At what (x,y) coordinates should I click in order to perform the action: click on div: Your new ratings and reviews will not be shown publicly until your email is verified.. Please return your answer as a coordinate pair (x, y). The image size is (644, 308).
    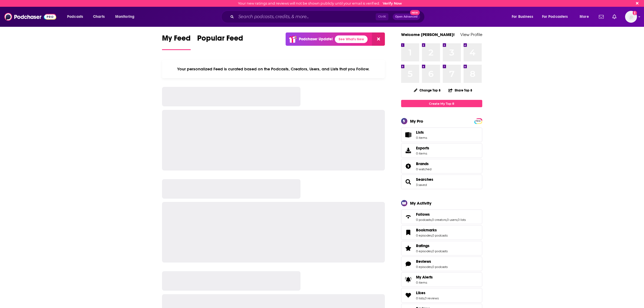
    Looking at the image, I should click on (320, 3).